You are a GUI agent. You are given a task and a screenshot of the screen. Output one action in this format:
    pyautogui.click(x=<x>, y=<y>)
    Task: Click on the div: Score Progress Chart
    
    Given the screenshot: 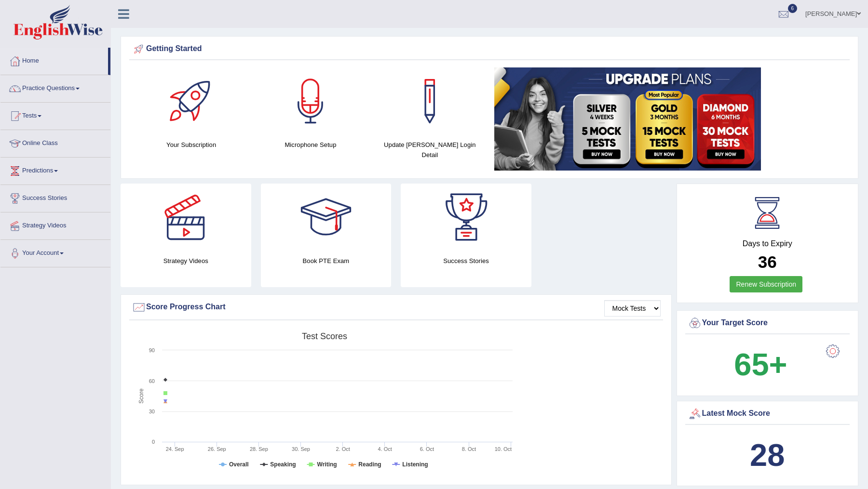 What is the action you would take?
    pyautogui.click(x=396, y=308)
    